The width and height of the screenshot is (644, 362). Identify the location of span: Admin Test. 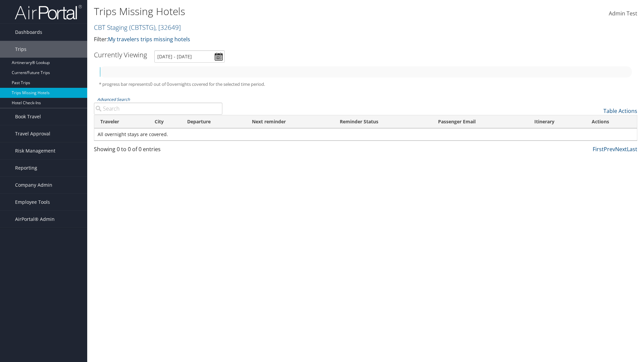
(623, 13).